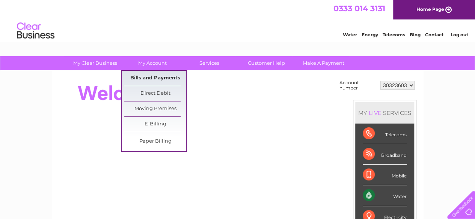  I want to click on a: 0333 014 3131, so click(359, 8).